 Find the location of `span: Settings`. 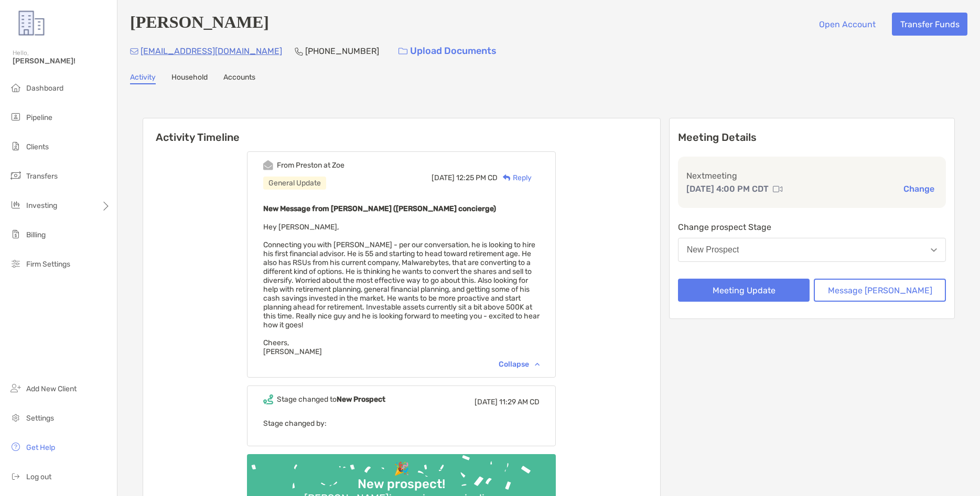

span: Settings is located at coordinates (40, 418).